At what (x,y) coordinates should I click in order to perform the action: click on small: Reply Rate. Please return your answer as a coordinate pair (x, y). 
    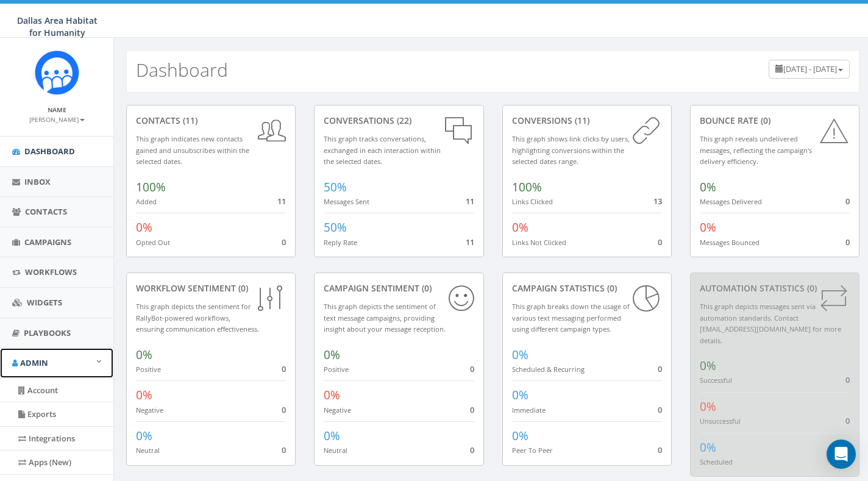
    Looking at the image, I should click on (340, 242).